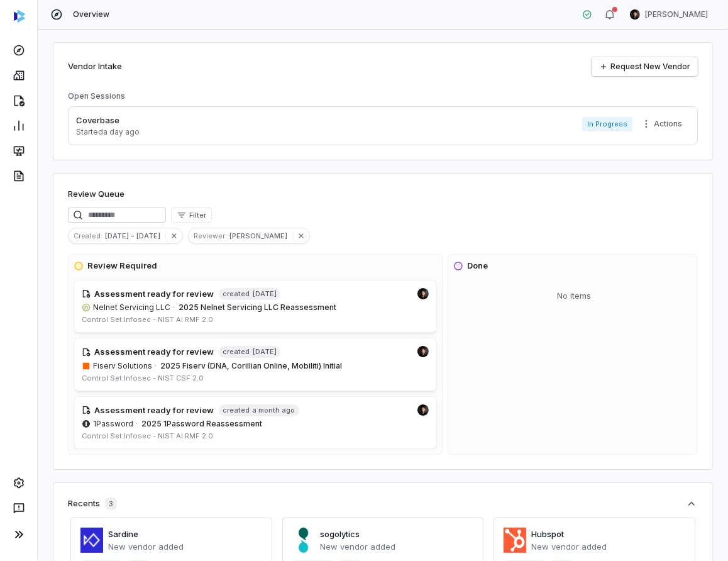  What do you see at coordinates (111, 504) in the screenshot?
I see `span: 3` at bounding box center [111, 504].